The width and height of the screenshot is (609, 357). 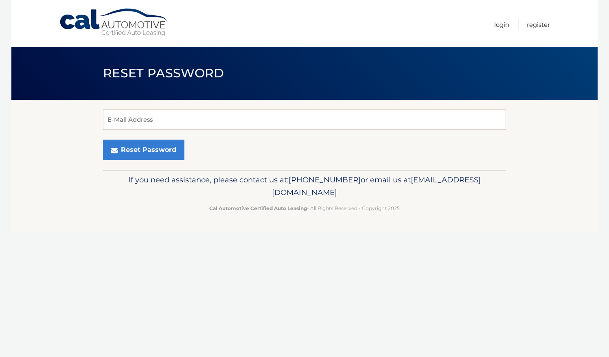 I want to click on button: Reset Password, so click(x=144, y=150).